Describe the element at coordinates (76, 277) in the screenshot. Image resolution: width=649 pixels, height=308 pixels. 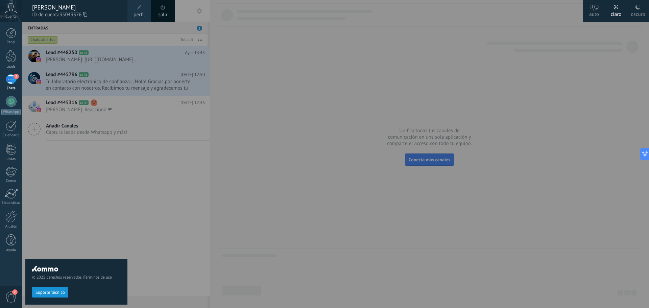
I see `span: © 2025 derechos reservados |` at that location.